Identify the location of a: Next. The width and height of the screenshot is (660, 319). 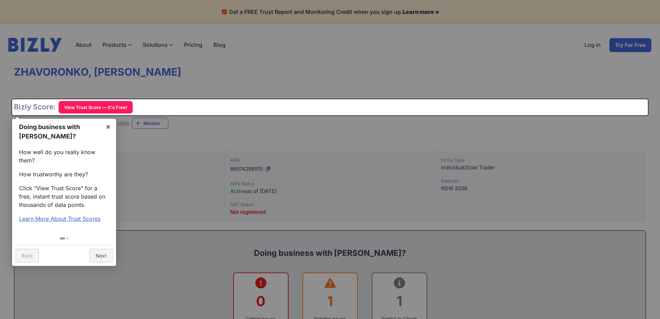
(101, 255).